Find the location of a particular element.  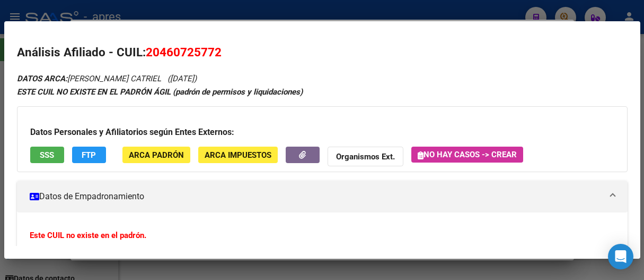

span: No hay casos -> Crear is located at coordinates (467, 154).